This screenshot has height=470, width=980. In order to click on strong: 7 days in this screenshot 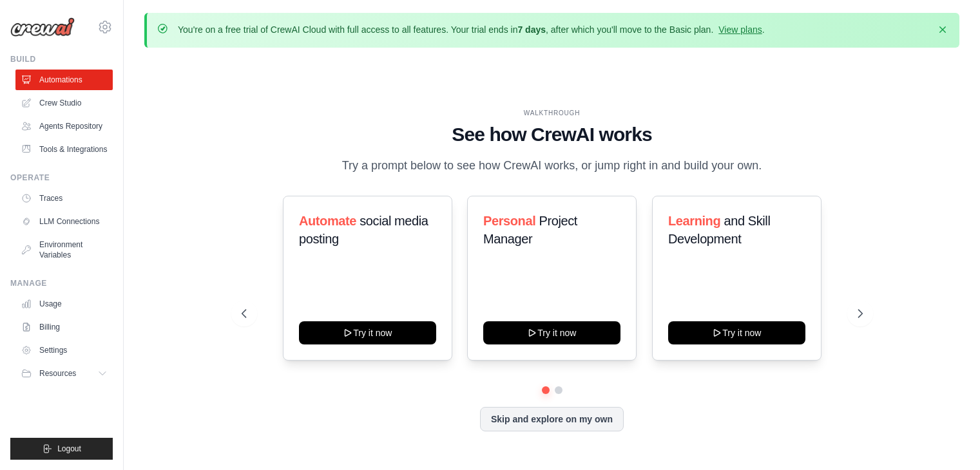, I will do `click(532, 29)`.